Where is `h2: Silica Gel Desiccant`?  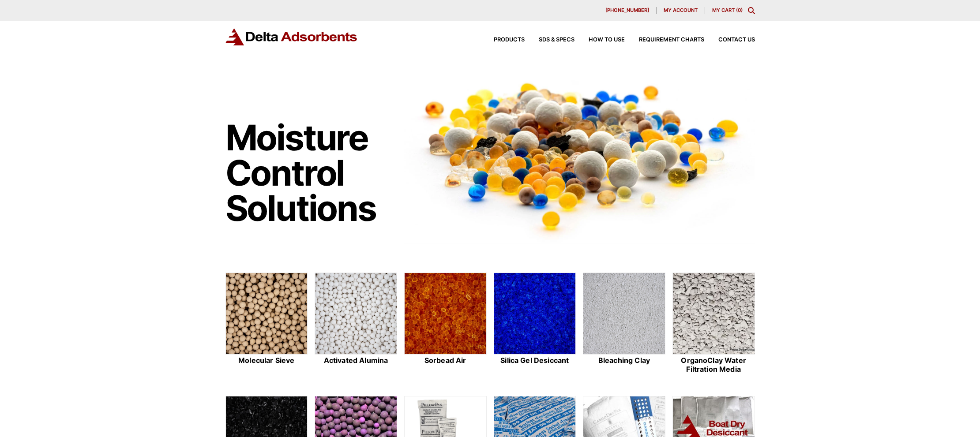
h2: Silica Gel Desiccant is located at coordinates (535, 361).